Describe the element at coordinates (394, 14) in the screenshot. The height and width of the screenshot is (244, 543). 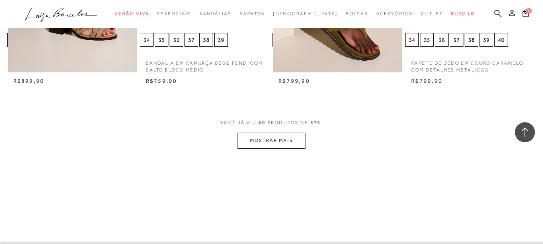
I see `span: Acessórios` at that location.